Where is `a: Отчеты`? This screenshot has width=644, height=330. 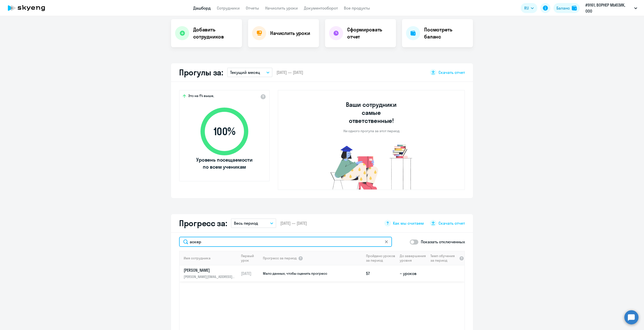
a: Отчеты is located at coordinates (252, 8).